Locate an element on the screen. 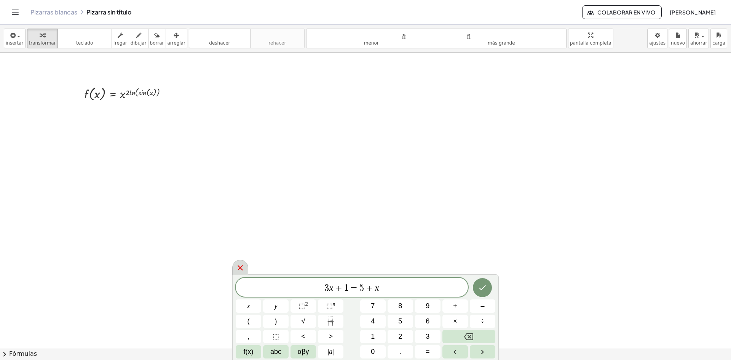 The width and height of the screenshot is (731, 360). button: 1 is located at coordinates (373, 336).